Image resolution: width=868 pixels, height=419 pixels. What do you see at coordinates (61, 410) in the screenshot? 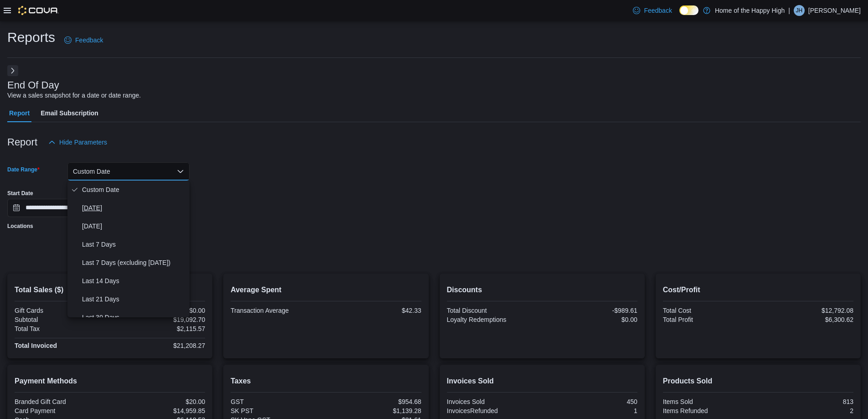
I see `div: Card Payment` at bounding box center [61, 410].